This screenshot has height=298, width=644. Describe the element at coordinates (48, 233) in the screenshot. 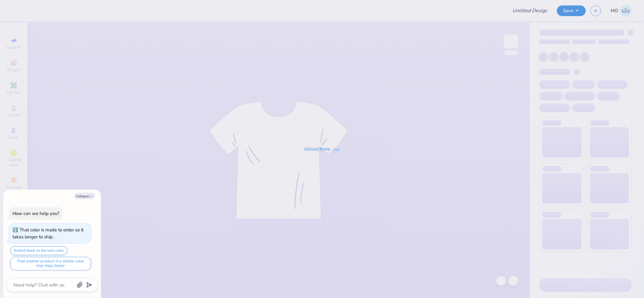

I see `div: That color is made to order so it takes longer to ship.` at that location.